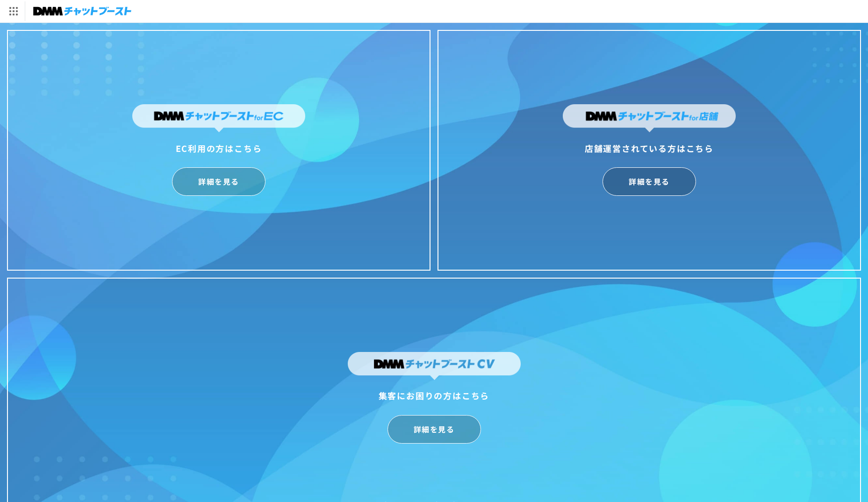 The image size is (868, 502). Describe the element at coordinates (434, 366) in the screenshot. I see `img: DMMチャットブーストCV` at that location.